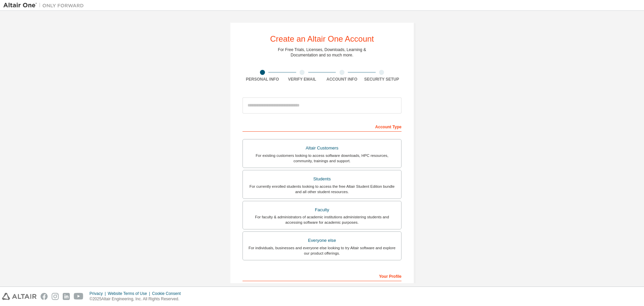 This screenshot has height=306, width=644. What do you see at coordinates (322, 240) in the screenshot?
I see `div: Everyone else` at bounding box center [322, 240].